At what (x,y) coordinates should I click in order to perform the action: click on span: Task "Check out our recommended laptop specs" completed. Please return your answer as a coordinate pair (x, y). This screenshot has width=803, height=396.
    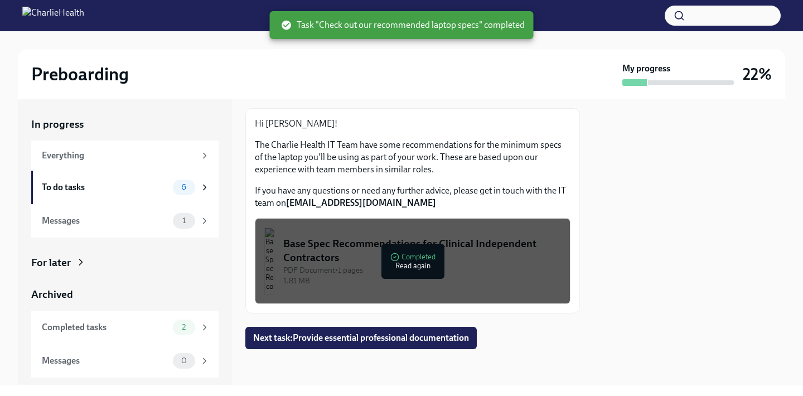
    Looking at the image, I should click on (403, 25).